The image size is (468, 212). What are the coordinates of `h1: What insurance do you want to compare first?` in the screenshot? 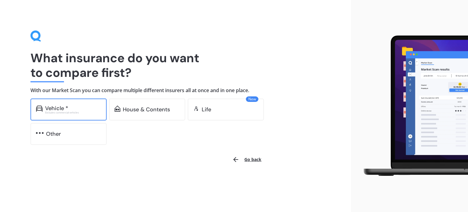 It's located at (176, 65).